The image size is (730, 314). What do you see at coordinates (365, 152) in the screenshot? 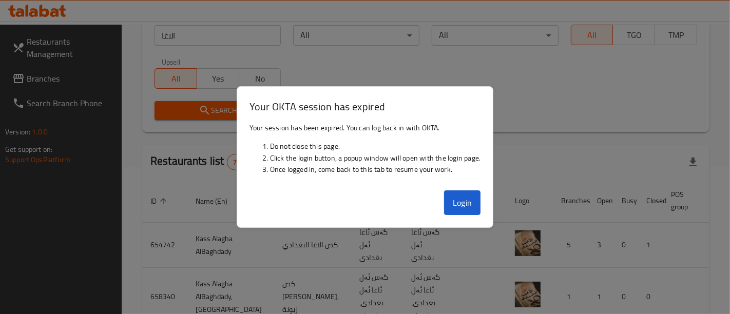
I see `div: Your session has been expired. You can log back in with OKTA.` at bounding box center [365, 152].